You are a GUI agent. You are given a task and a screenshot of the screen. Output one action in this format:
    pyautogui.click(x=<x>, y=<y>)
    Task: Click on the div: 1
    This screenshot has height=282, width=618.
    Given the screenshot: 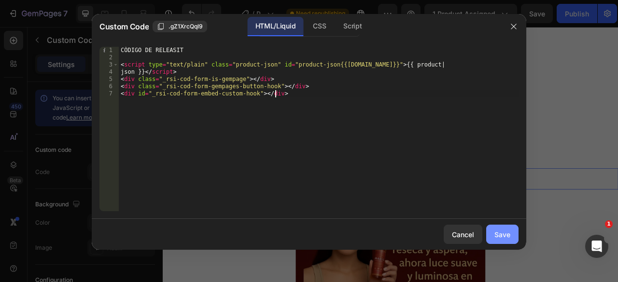 What is the action you would take?
    pyautogui.click(x=109, y=50)
    